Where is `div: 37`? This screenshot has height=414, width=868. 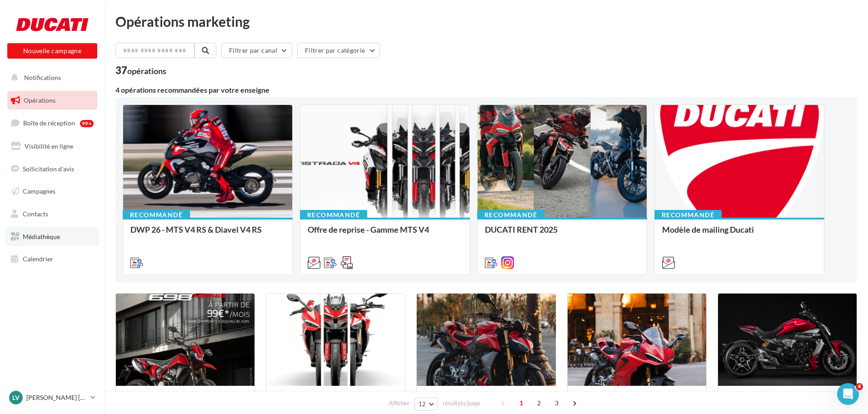
div: 37 is located at coordinates (141, 70).